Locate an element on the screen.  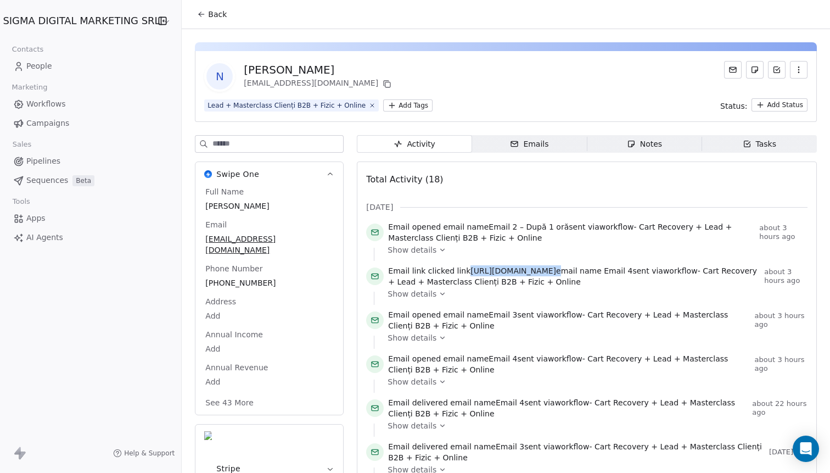
div: Emails is located at coordinates (529, 144).